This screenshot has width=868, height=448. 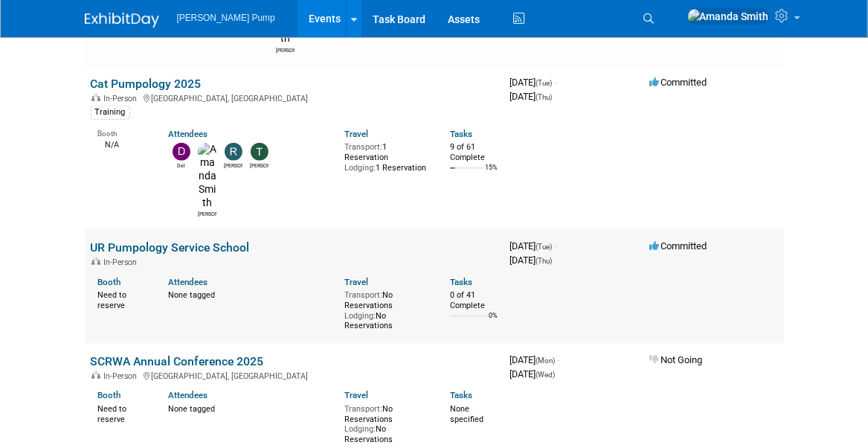 What do you see at coordinates (177, 360) in the screenshot?
I see `a: SCRWA Annual Conference 2025` at bounding box center [177, 360].